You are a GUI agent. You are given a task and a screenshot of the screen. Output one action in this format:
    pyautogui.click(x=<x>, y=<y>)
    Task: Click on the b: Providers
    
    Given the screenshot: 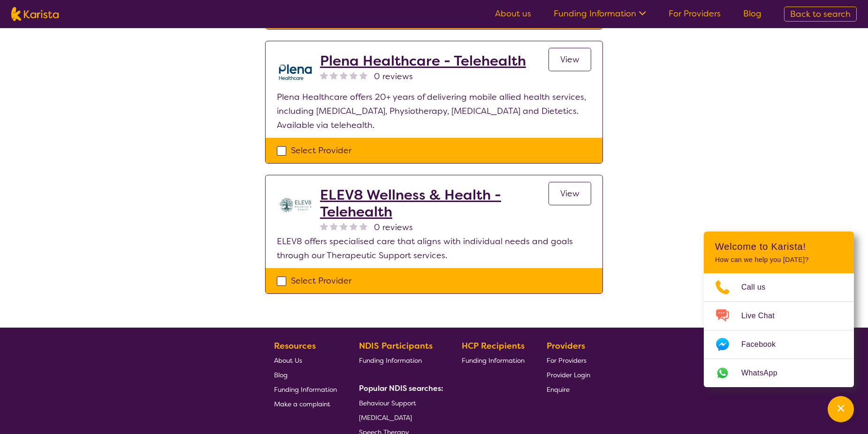 What is the action you would take?
    pyautogui.click(x=565, y=346)
    